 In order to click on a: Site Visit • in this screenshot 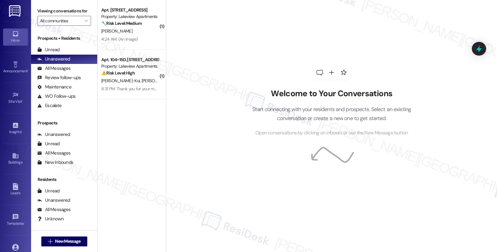, I will do `click(16, 98)`.